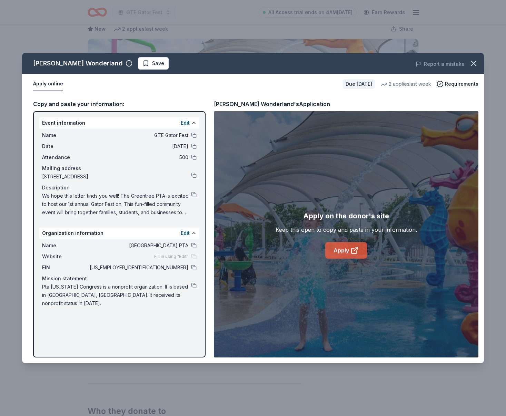 This screenshot has height=416, width=506. Describe the element at coordinates (65, 158) in the screenshot. I see `span: Attendance` at that location.